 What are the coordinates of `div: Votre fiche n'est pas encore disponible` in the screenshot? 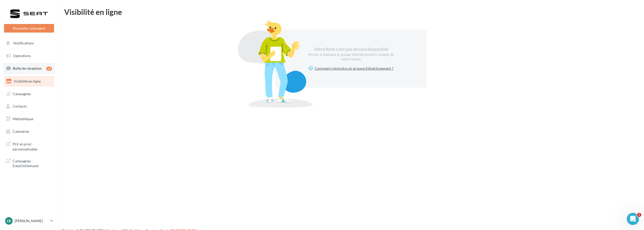 It's located at (351, 54).